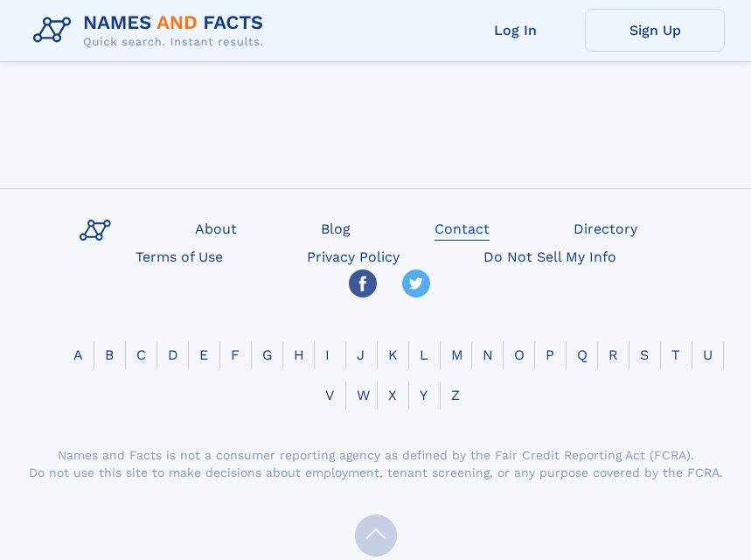 This screenshot has width=751, height=560. I want to click on a: N, so click(488, 354).